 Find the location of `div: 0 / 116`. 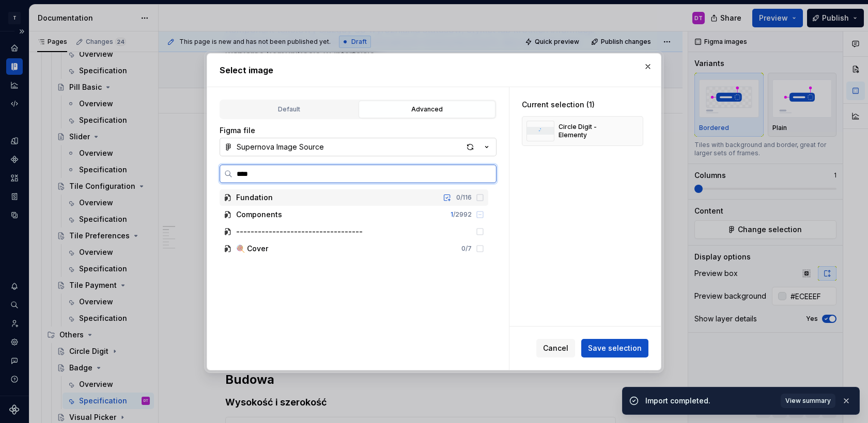

div: 0 / 116 is located at coordinates (464, 197).